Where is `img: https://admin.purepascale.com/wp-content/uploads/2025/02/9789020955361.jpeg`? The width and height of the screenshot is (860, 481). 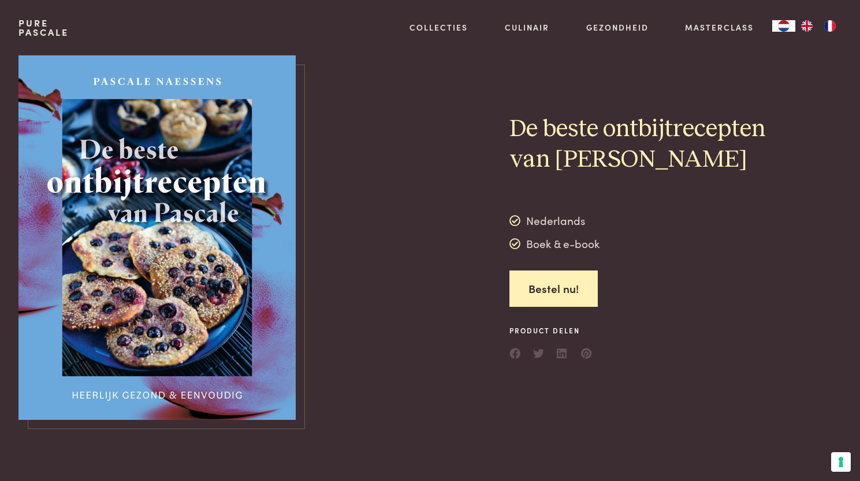
img: https://admin.purepascale.com/wp-content/uploads/2025/02/9789020955361.jpeg is located at coordinates (157, 238).